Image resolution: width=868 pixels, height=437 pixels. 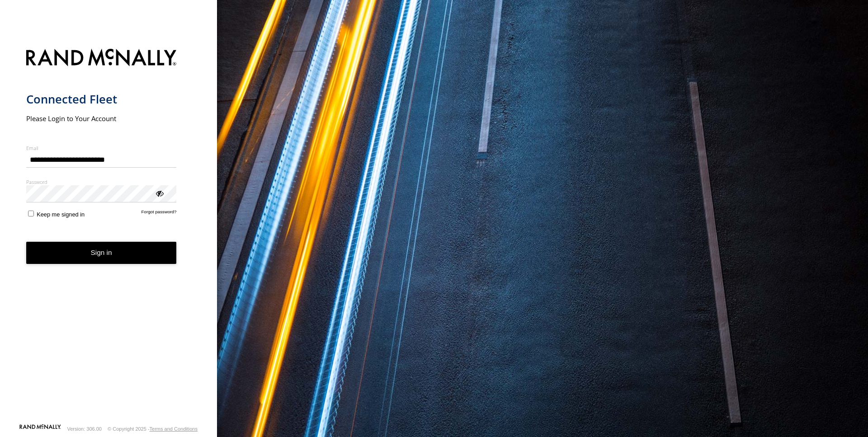 What do you see at coordinates (84, 429) in the screenshot?
I see `div: Version: 306.00` at bounding box center [84, 429].